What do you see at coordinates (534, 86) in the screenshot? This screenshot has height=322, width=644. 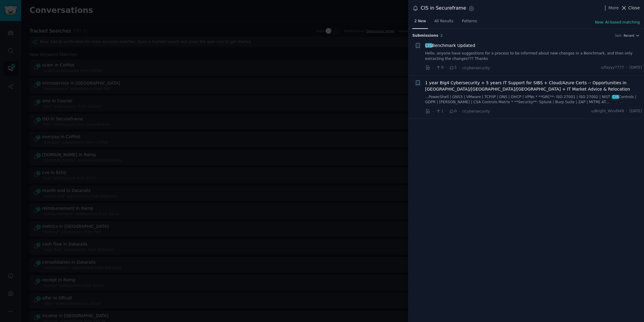 I see `a: 1 year Big4 Cybersecurity + 5 years IT Support for SIBS + Cloud/Azure Certs -- Opportunities in [...` at bounding box center [534, 86].